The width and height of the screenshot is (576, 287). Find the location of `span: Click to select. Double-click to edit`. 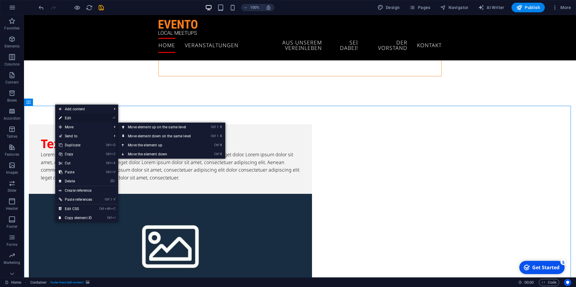

span: Click to select. Double-click to edit is located at coordinates (39, 282).